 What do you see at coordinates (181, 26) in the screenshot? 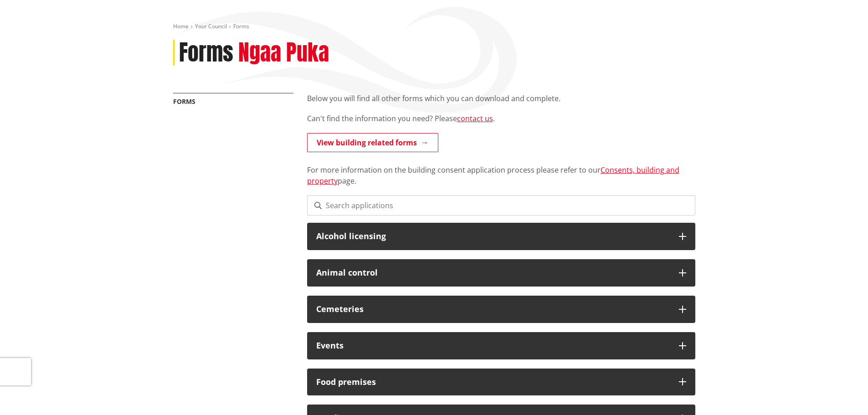
I see `a: Home` at bounding box center [181, 26].